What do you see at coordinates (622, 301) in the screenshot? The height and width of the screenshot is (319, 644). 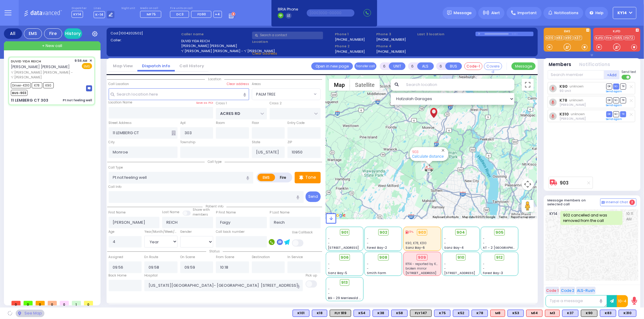 I see `button: 10-4` at bounding box center [622, 301].